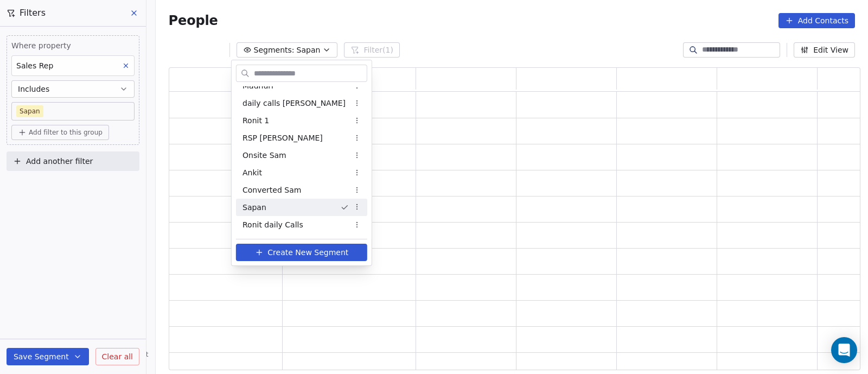  Describe the element at coordinates (273, 224) in the screenshot. I see `span: Ronit daily Calls` at that location.